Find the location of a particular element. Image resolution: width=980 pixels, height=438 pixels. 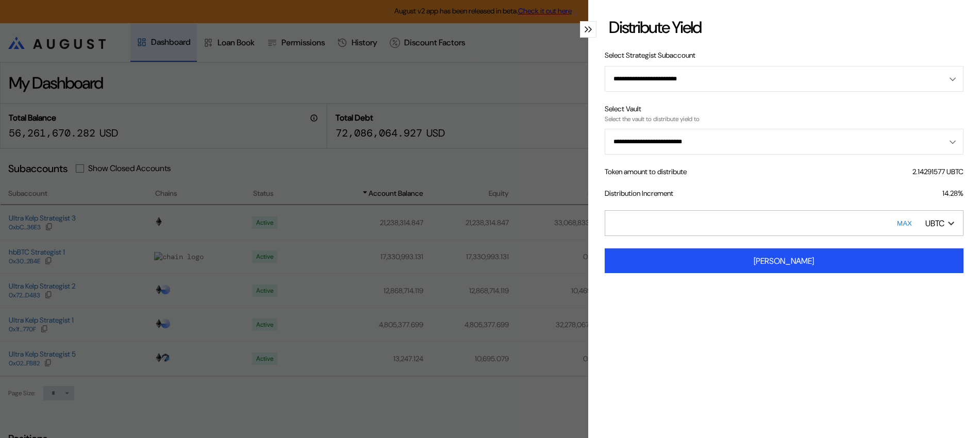

div: 2.14291577 UBTC is located at coordinates (938, 172).